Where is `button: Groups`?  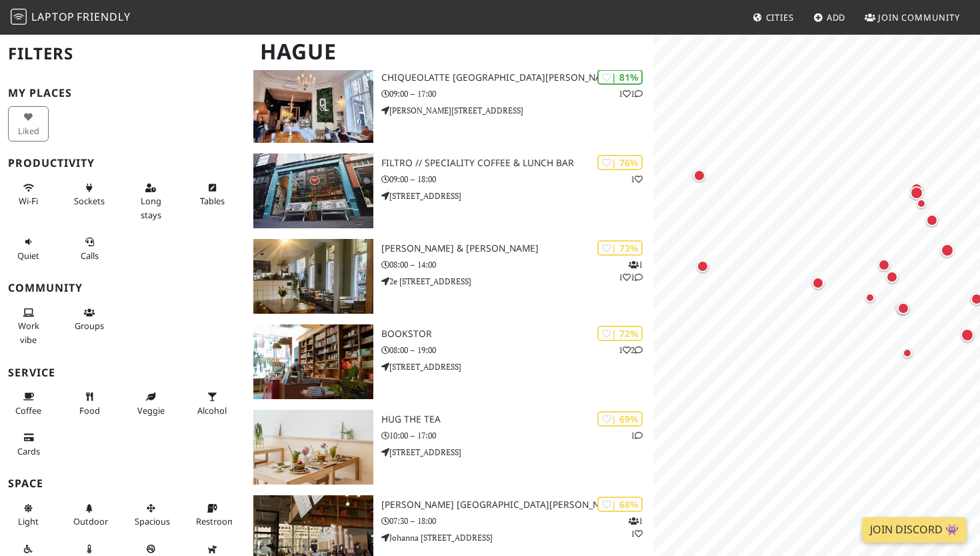 button: Groups is located at coordinates (89, 319).